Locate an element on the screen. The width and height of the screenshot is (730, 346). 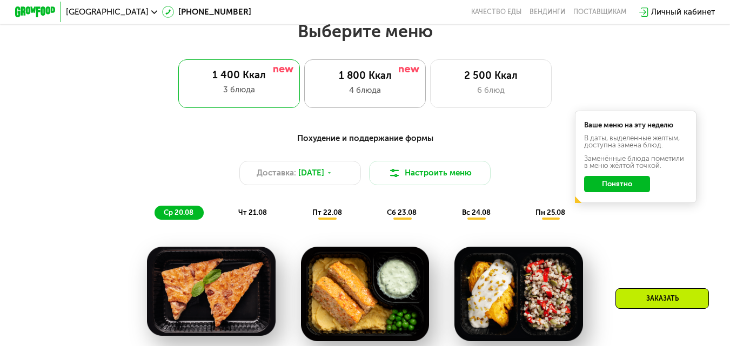
div: Заказать is located at coordinates (662, 299).